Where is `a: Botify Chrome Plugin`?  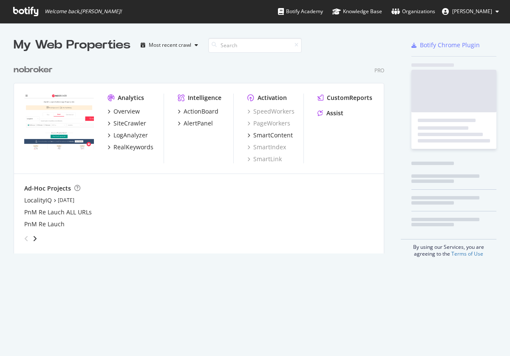 a: Botify Chrome Plugin is located at coordinates (445, 45).